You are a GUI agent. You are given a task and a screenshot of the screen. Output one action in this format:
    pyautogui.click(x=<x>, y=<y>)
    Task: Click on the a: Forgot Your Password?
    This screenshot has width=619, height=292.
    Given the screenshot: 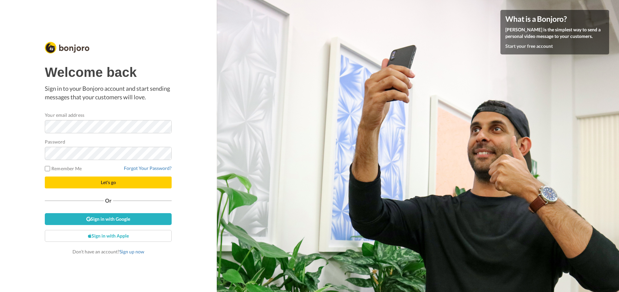 What is the action you would take?
    pyautogui.click(x=148, y=168)
    